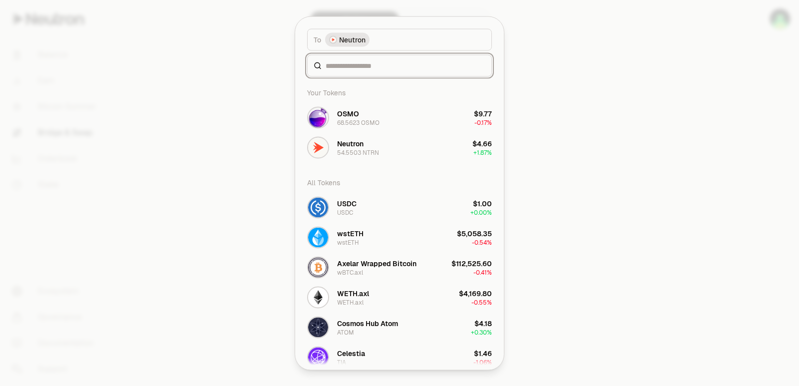 Image resolution: width=799 pixels, height=386 pixels. I want to click on div: TIA, so click(341, 362).